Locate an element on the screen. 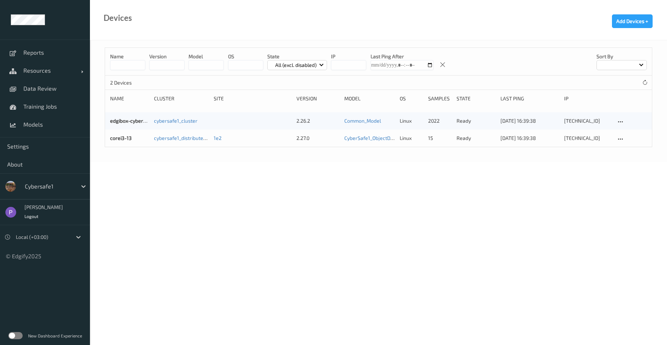 This screenshot has height=345, width=667. a: 1e2 is located at coordinates (218, 138).